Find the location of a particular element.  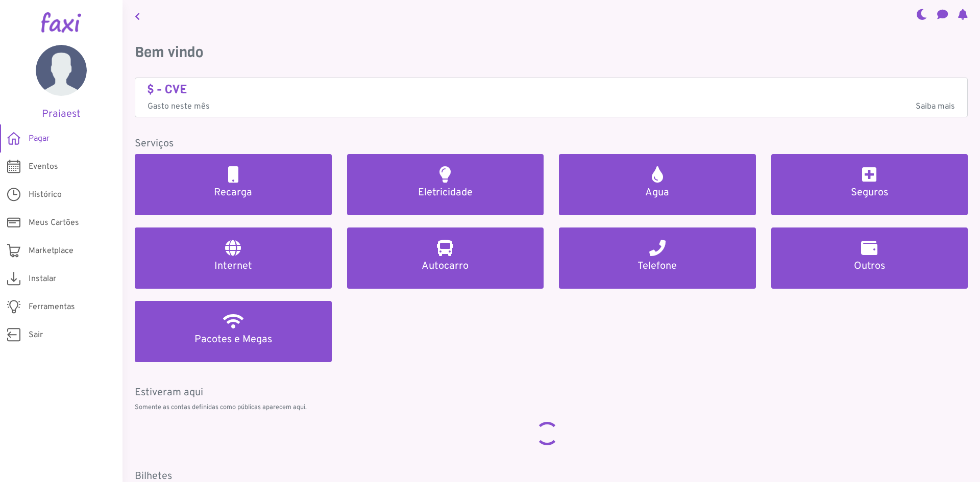

span: Pagar is located at coordinates (39, 139).